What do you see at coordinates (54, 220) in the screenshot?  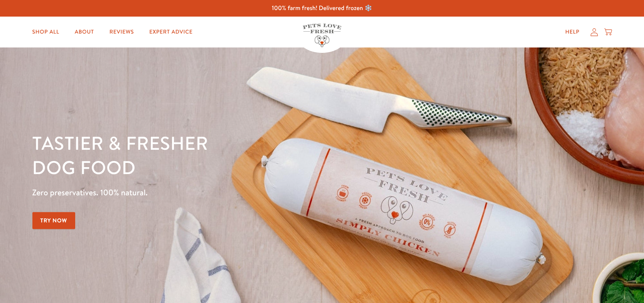 I see `a: Try Now` at bounding box center [54, 220].